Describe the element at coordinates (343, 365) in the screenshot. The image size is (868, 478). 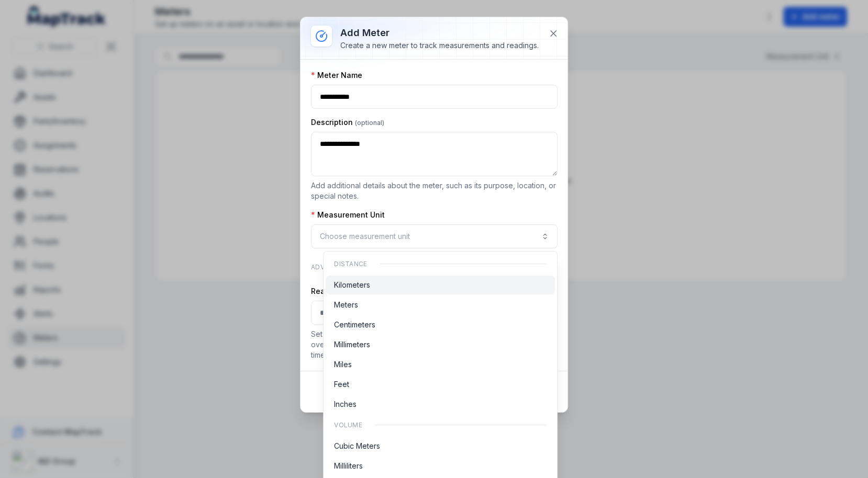
I see `span: Miles` at that location.